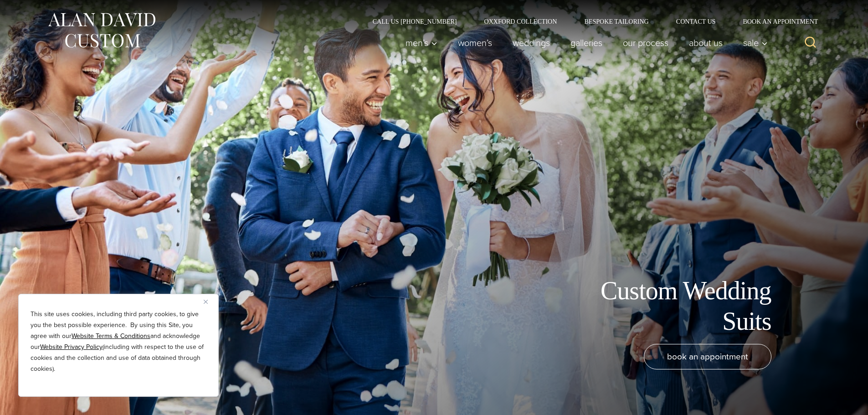 Image resolution: width=868 pixels, height=415 pixels. I want to click on img: Alan David Custom, so click(102, 30).